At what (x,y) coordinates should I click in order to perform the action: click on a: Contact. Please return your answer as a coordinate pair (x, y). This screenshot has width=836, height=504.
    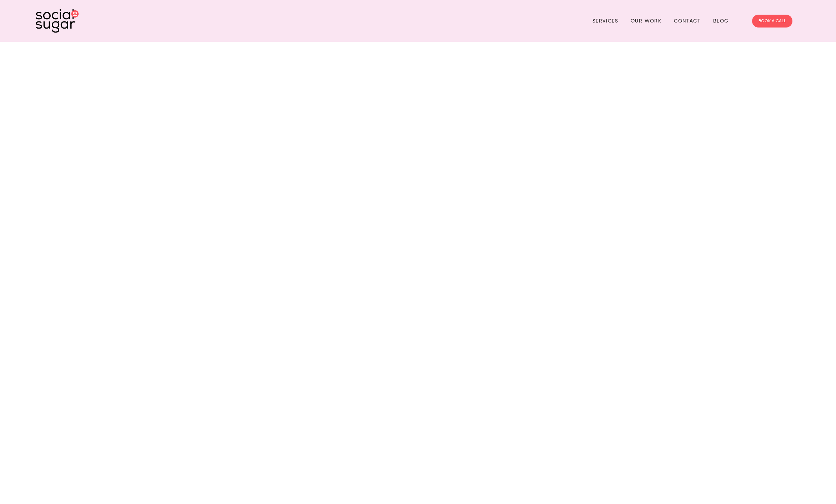
    Looking at the image, I should click on (687, 21).